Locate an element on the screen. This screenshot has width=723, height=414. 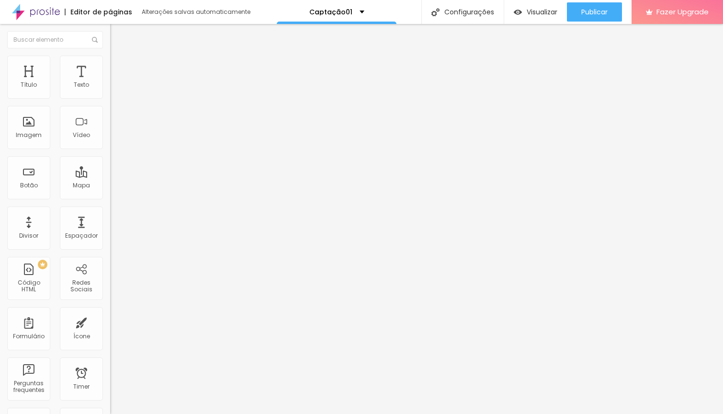
span: Fazer Upgrade is located at coordinates (682, 11).